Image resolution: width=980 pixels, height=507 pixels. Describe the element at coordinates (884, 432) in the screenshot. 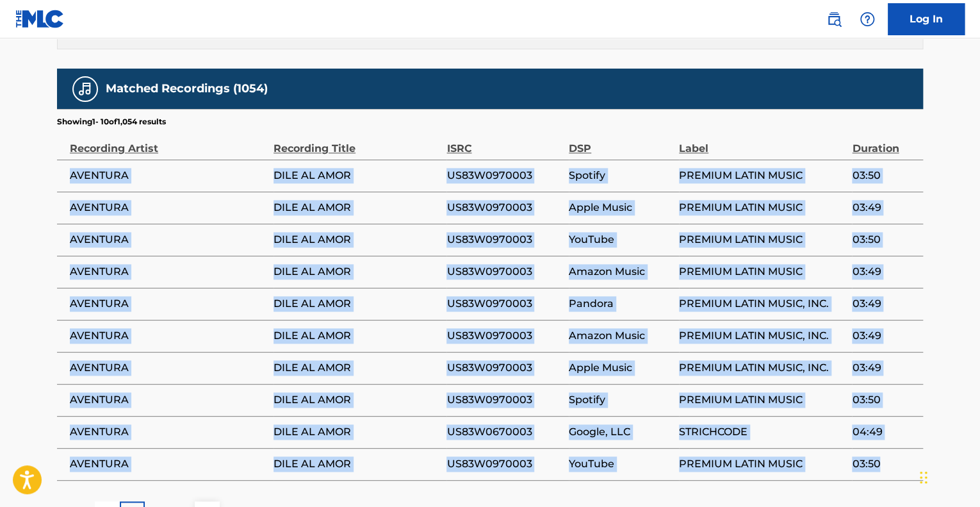

I see `span: 04:49` at that location.